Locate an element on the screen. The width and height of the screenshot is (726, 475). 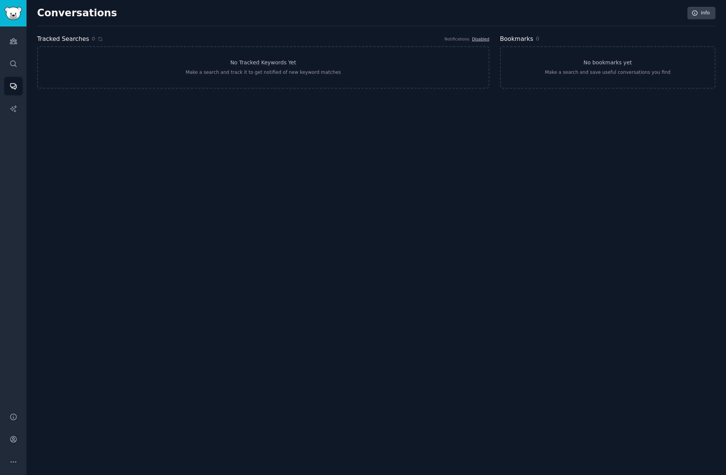
div: Notifications is located at coordinates (457, 39).